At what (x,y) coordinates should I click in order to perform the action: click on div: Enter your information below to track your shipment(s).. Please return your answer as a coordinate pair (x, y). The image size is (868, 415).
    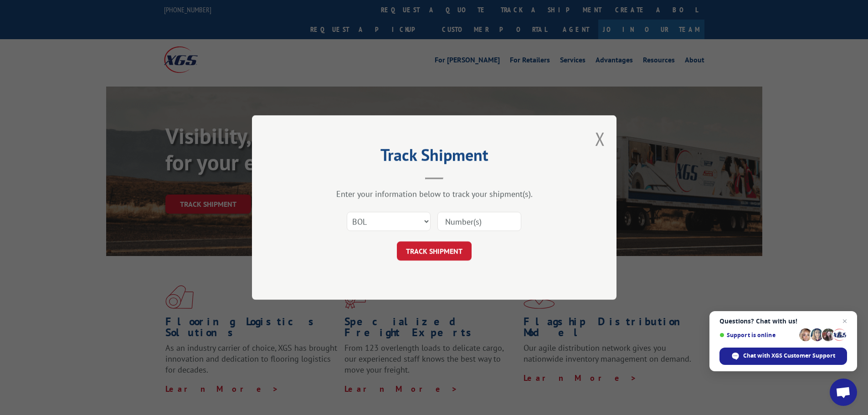
    Looking at the image, I should click on (434, 194).